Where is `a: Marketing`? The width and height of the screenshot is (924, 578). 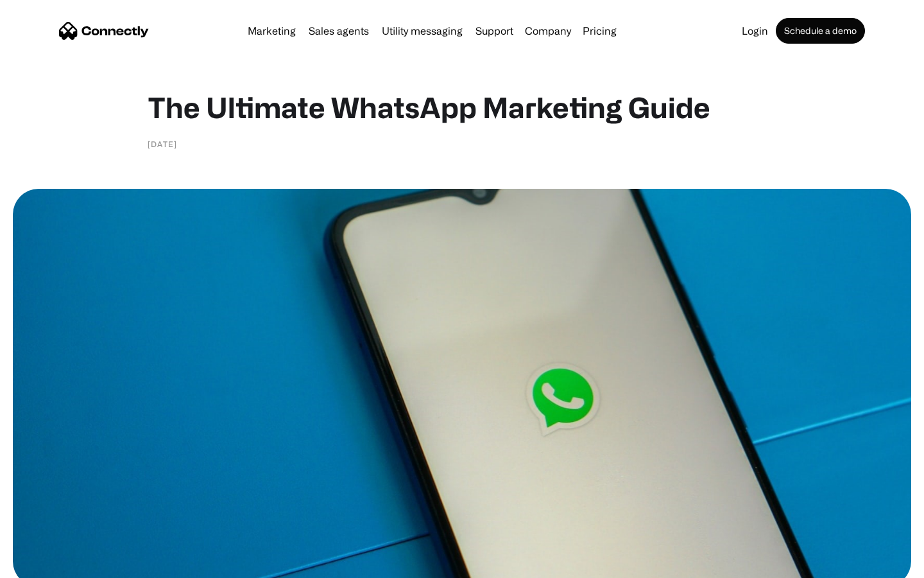 a: Marketing is located at coordinates (272, 31).